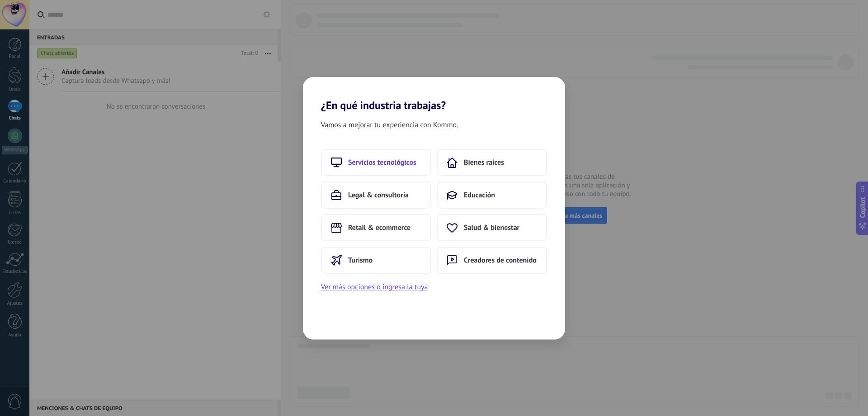 This screenshot has height=416, width=868. Describe the element at coordinates (376, 162) in the screenshot. I see `button: Servicios tecnológicos` at that location.